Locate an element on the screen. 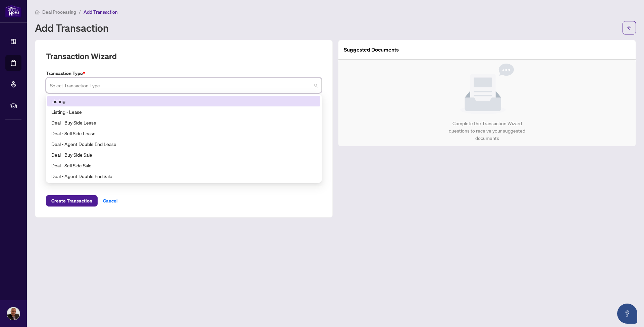 This screenshot has height=327, width=644. div: Deal - Sell Side Sale is located at coordinates (184, 165).